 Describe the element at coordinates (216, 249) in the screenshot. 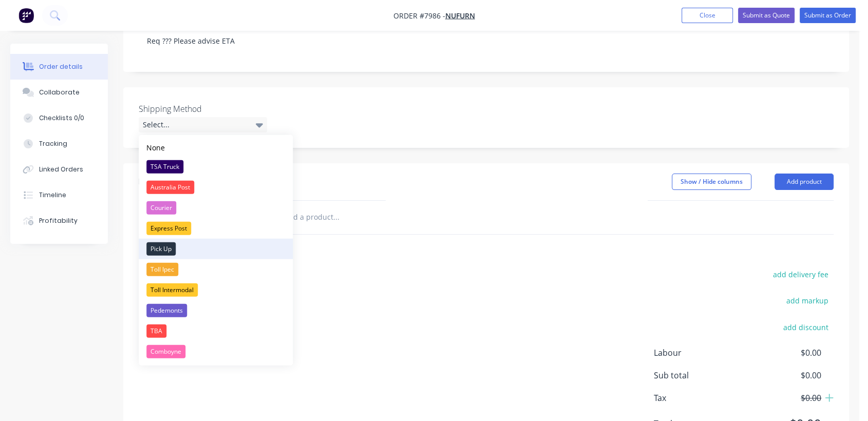

I see `button: Pick Up` at that location.